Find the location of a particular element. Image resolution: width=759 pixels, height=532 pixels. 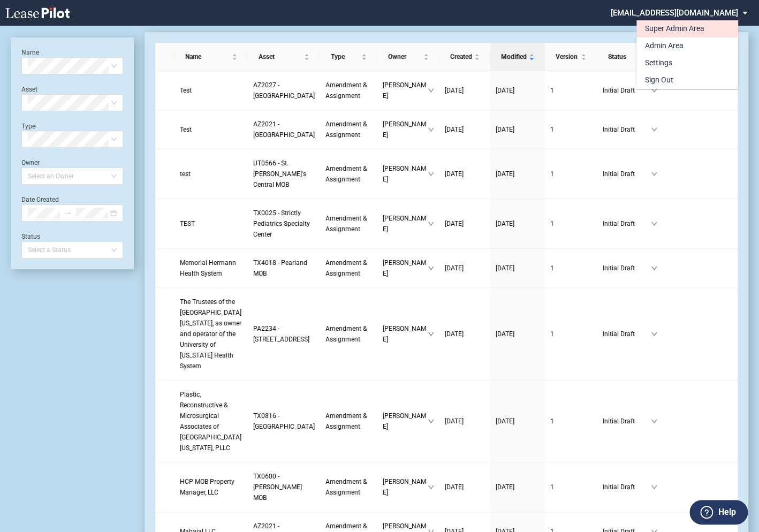

div: Settings is located at coordinates (659, 63).